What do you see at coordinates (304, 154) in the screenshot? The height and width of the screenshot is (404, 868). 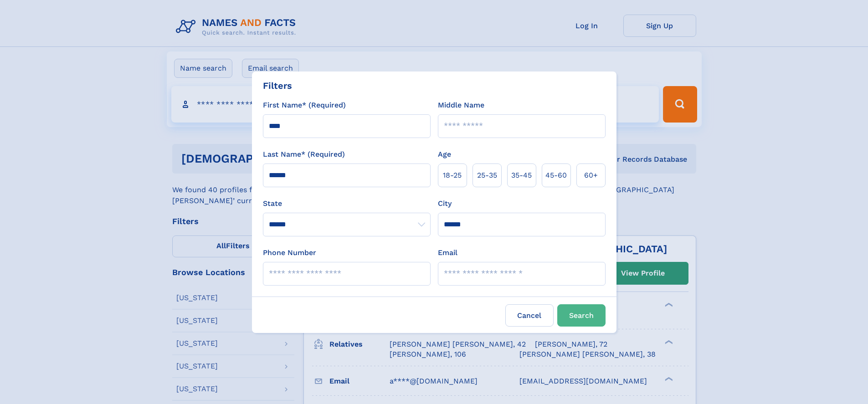 I see `label: Last Name* (Required)` at bounding box center [304, 154].